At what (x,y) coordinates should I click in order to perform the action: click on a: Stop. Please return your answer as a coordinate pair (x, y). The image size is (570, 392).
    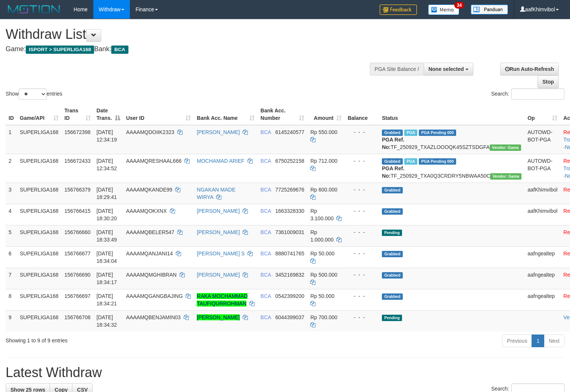
    Looking at the image, I should click on (548, 81).